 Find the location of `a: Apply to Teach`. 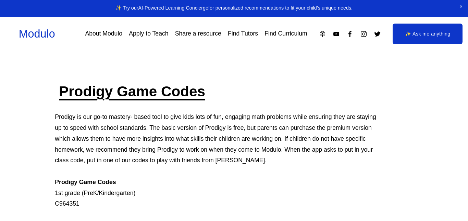

a: Apply to Teach is located at coordinates (148, 34).